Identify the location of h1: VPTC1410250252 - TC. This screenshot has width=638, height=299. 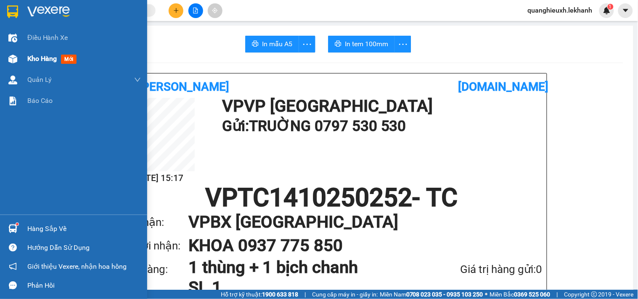
(332, 198).